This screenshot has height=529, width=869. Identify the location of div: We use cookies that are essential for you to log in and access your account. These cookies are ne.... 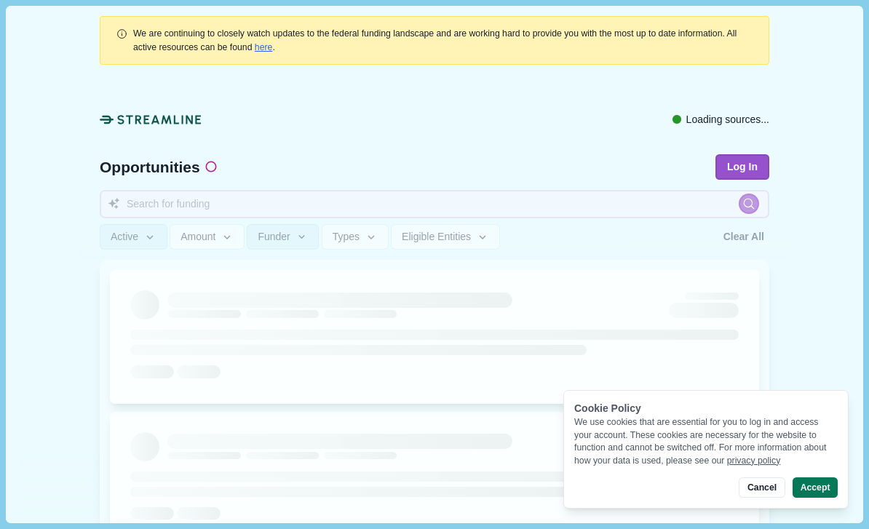
(706, 442).